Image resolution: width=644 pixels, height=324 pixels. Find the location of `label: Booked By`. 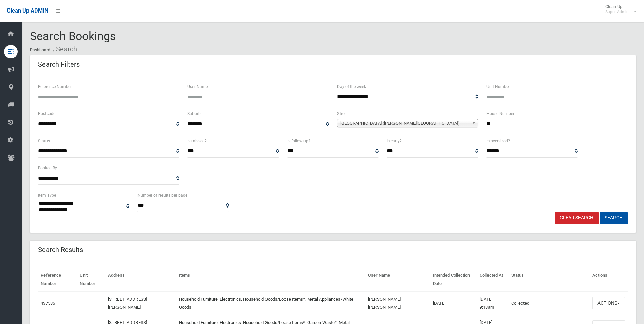

label: Booked By is located at coordinates (48, 168).